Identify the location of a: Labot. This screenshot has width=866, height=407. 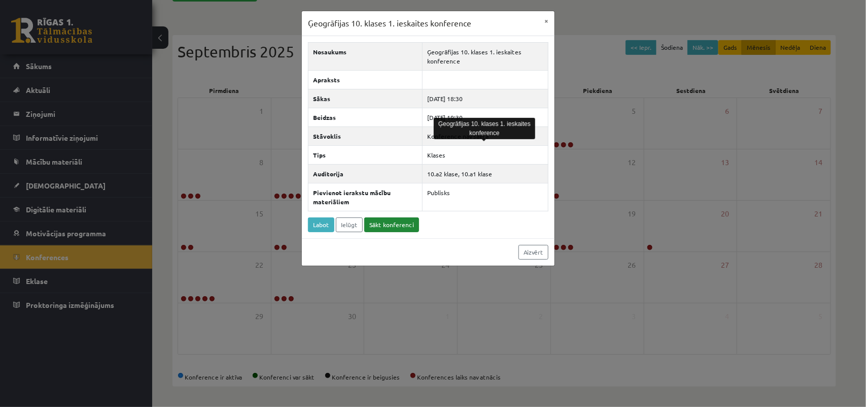
(321, 224).